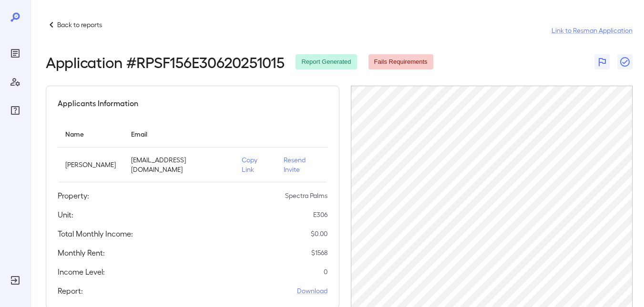  I want to click on h5: Property:, so click(73, 196).